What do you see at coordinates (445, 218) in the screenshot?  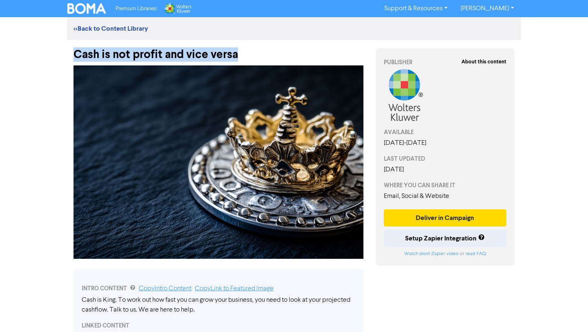 I see `button: Deliver in Campaign` at bounding box center [445, 218].